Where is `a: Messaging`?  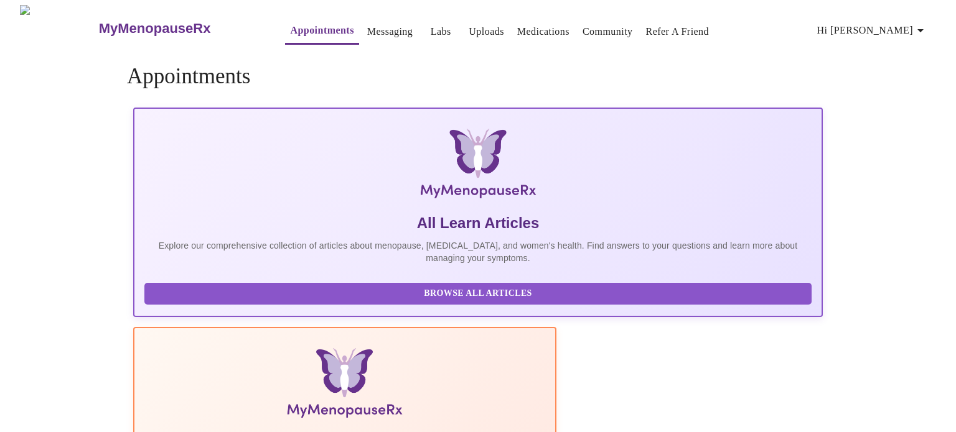 a: Messaging is located at coordinates (389, 32).